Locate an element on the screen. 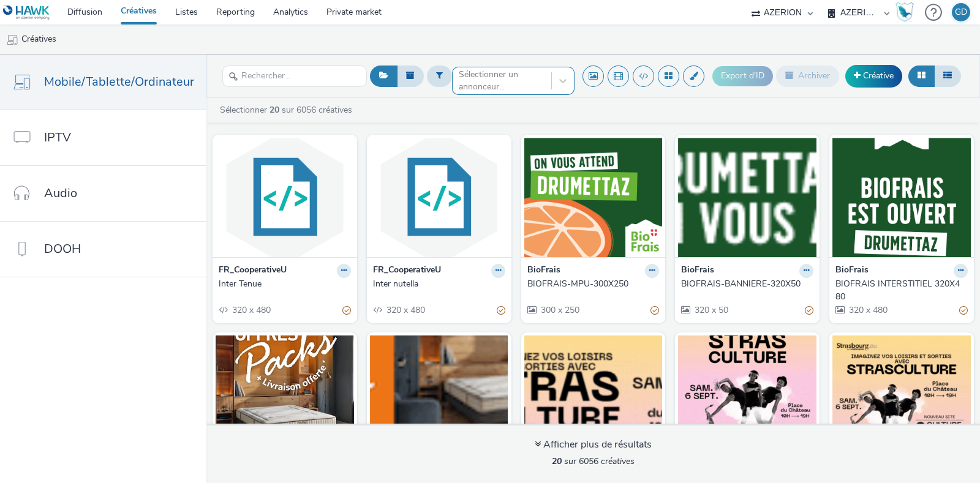 The height and width of the screenshot is (483, 980). span: sur 6056 créatives is located at coordinates (593, 461).